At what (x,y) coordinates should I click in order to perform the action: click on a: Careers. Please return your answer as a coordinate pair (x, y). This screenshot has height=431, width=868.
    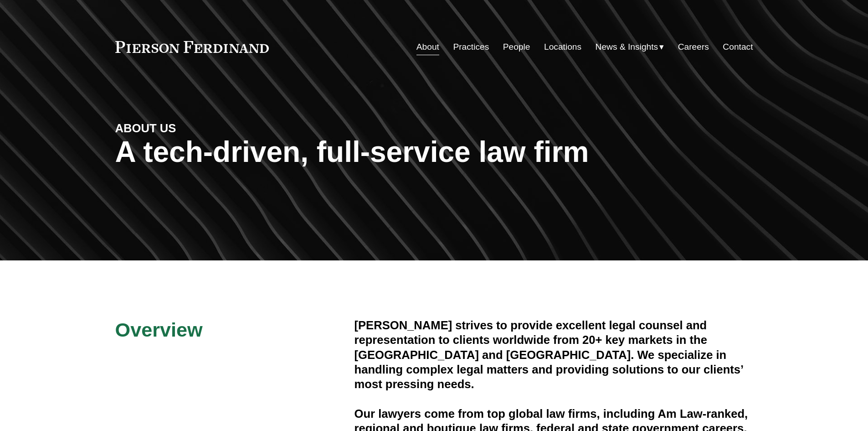
    Looking at the image, I should click on (694, 47).